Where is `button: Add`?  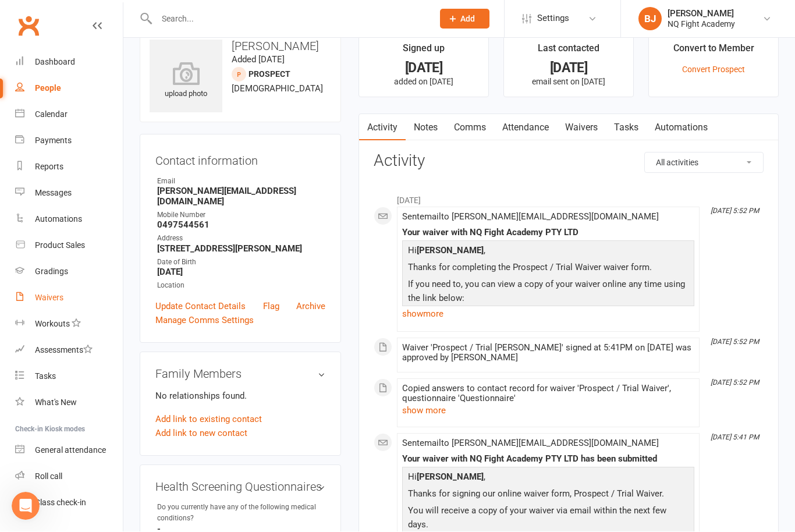
button: Add is located at coordinates (464, 19).